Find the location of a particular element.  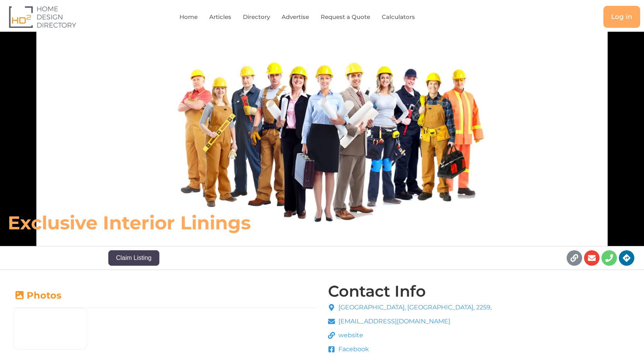

nav: Menu is located at coordinates (306, 17).